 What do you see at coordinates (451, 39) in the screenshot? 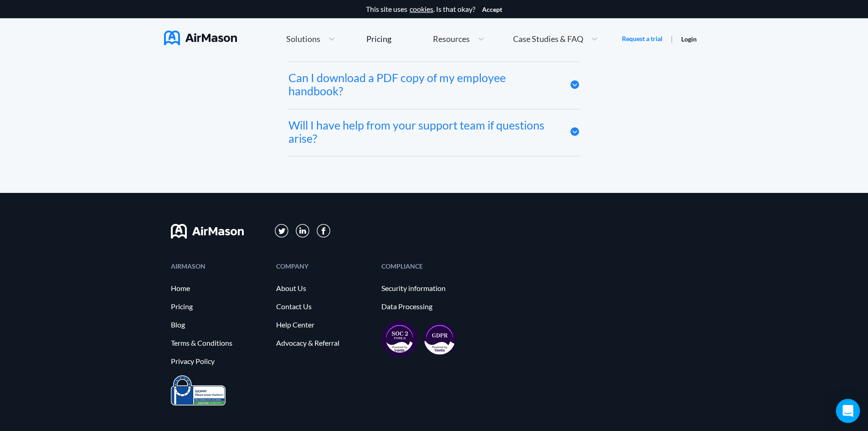
I see `span: Resources` at bounding box center [451, 39].